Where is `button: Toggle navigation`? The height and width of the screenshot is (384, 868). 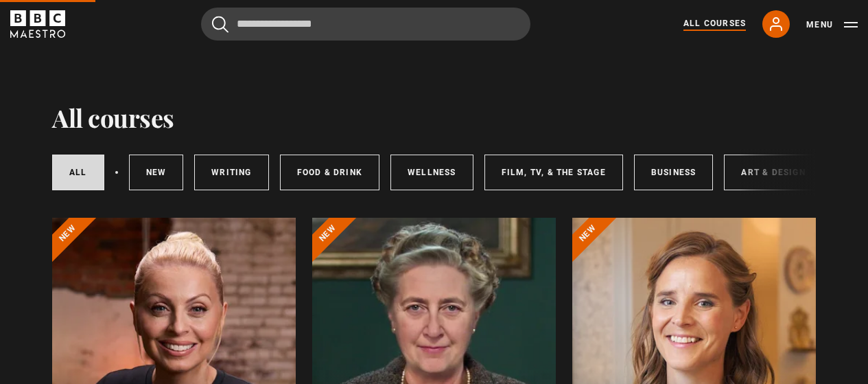
button: Toggle navigation is located at coordinates (831, 25).